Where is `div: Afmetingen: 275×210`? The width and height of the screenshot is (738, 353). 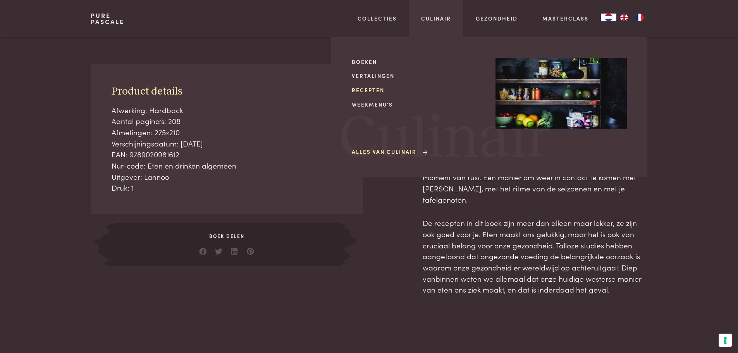 div: Afmetingen: 275×210 is located at coordinates (227, 132).